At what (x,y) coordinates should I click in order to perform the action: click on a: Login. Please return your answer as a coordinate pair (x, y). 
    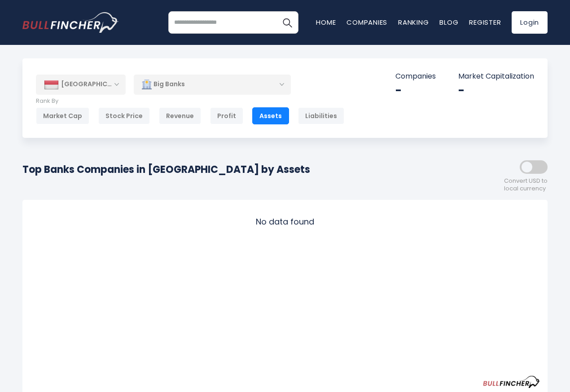
    Looking at the image, I should click on (530, 22).